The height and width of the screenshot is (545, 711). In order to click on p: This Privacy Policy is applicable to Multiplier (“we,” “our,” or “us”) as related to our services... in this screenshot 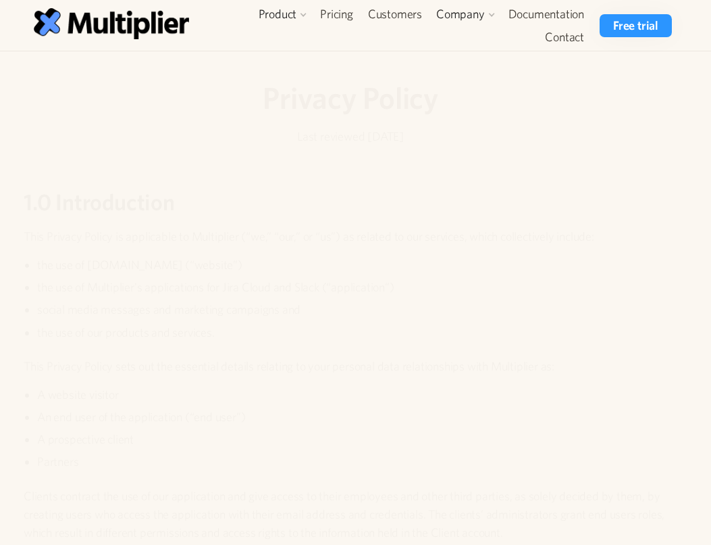, I will do `click(351, 236)`.